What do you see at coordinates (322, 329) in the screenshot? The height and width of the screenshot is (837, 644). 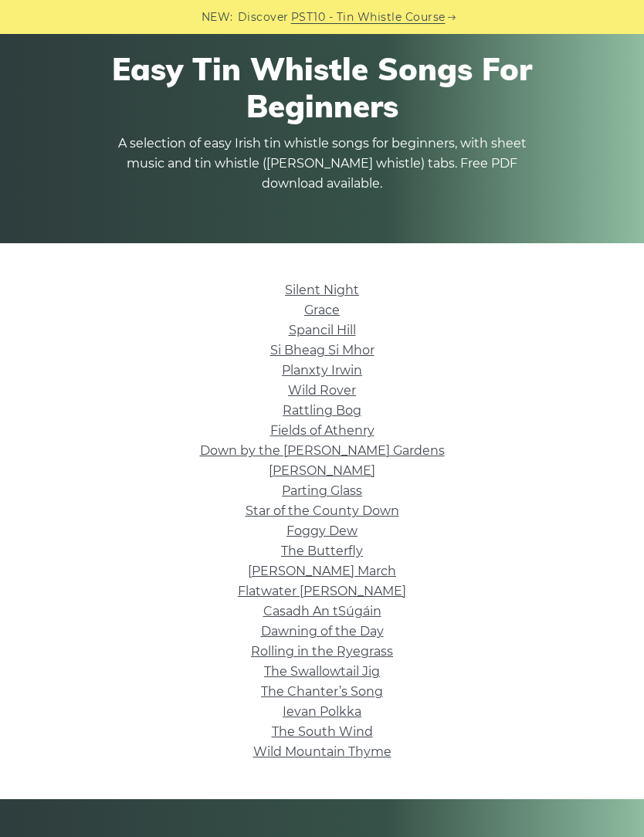 I see `a: Spancil Hill` at bounding box center [322, 329].